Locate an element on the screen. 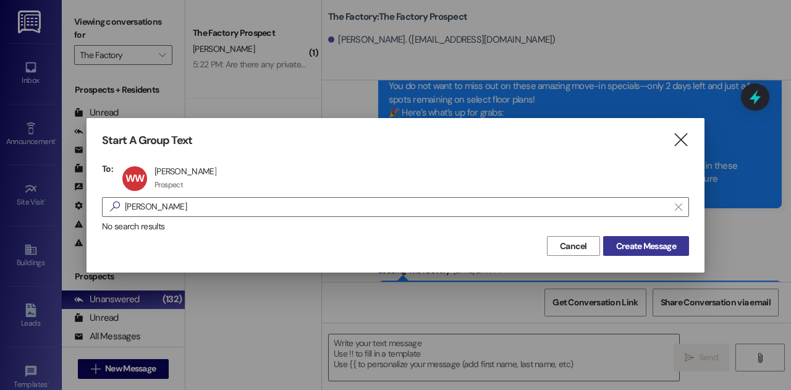 This screenshot has width=791, height=390. input: Search for any contact or apartment is located at coordinates (397, 207).